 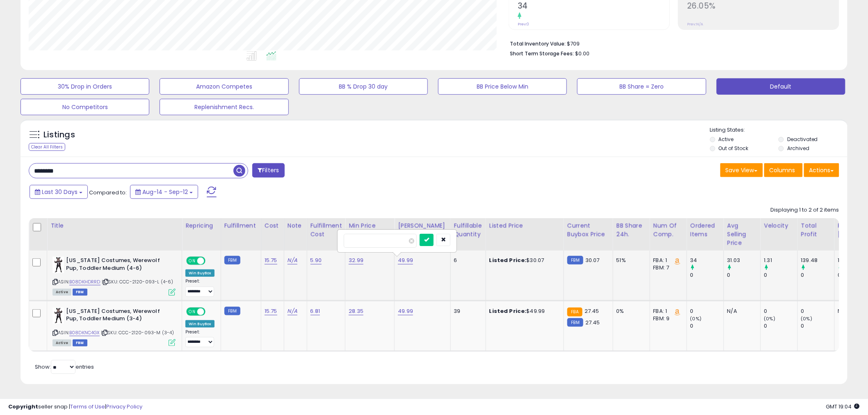 What do you see at coordinates (114, 226) in the screenshot?
I see `div: Title` at bounding box center [114, 226].